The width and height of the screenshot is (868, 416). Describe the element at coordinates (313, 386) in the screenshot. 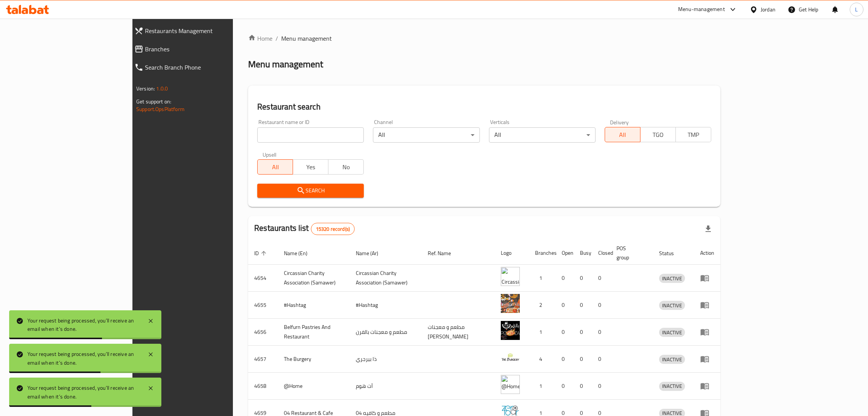

I see `td: @Home` at that location.